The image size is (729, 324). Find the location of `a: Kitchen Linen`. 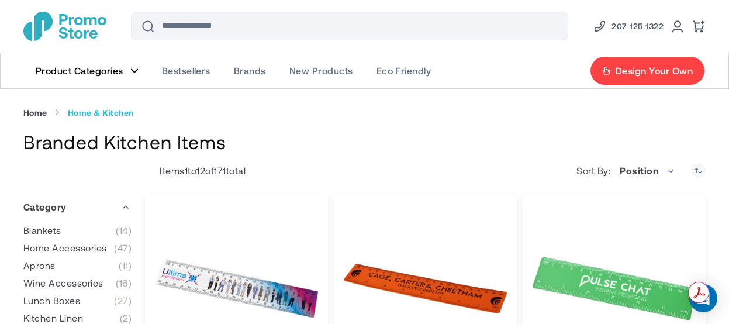

a: Kitchen Linen is located at coordinates (77, 318).